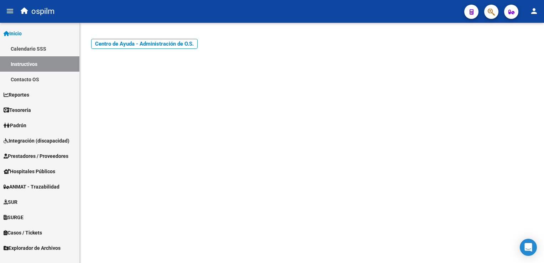 The width and height of the screenshot is (544, 263). What do you see at coordinates (23, 233) in the screenshot?
I see `span: Casos / Tickets` at bounding box center [23, 233].